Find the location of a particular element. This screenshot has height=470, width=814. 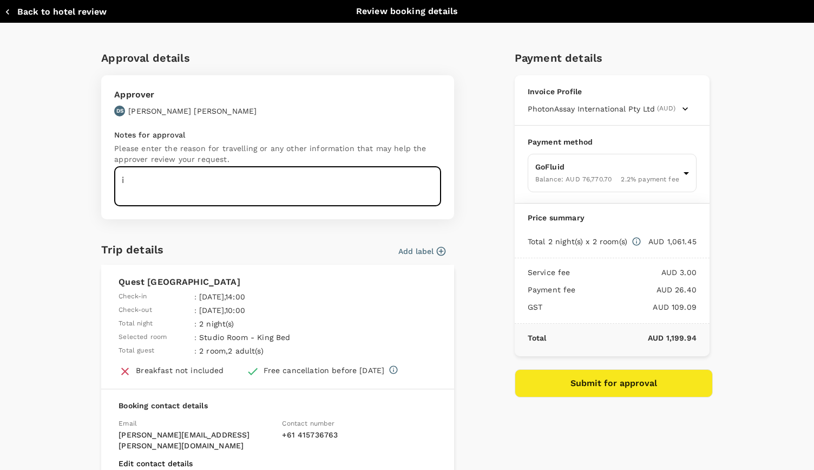

p: GST is located at coordinates (535, 307).